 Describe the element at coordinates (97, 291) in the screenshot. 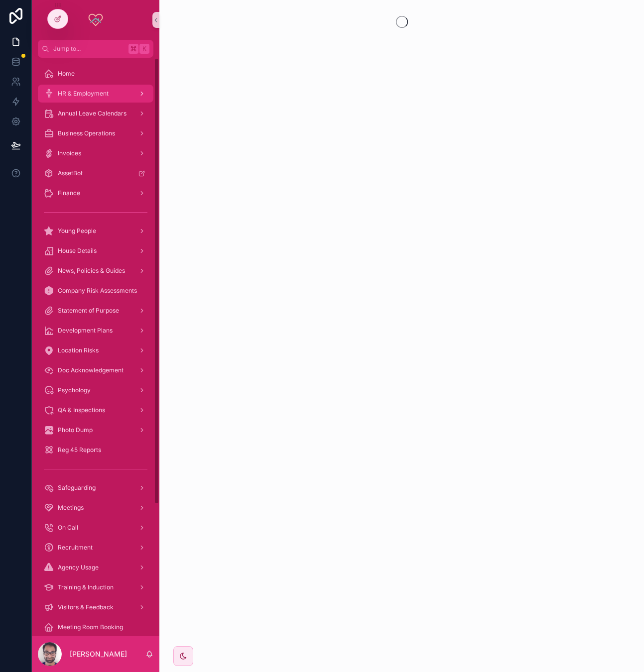

I see `span: Company Risk Assessments` at that location.